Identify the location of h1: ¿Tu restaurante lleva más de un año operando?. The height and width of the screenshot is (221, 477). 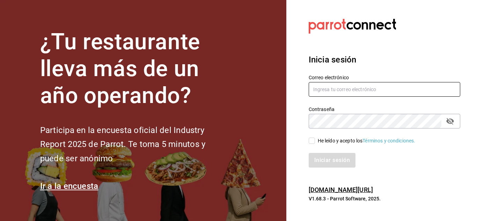
(134, 69).